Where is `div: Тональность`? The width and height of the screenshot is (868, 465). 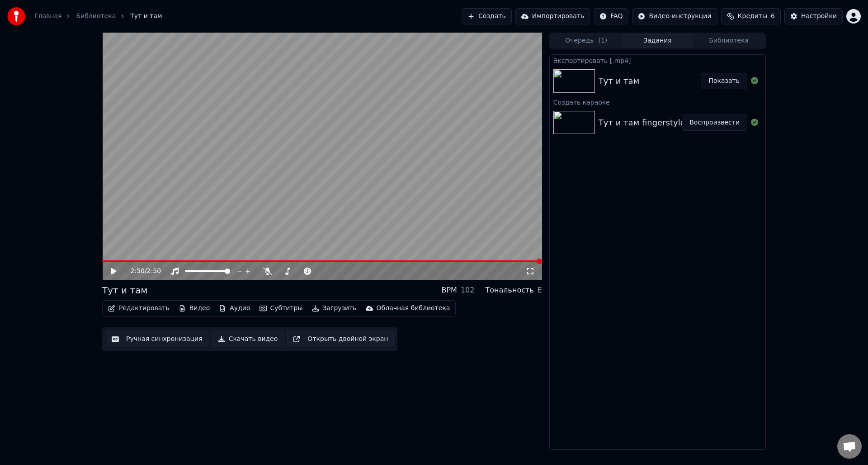
div: Тональность is located at coordinates (509, 290).